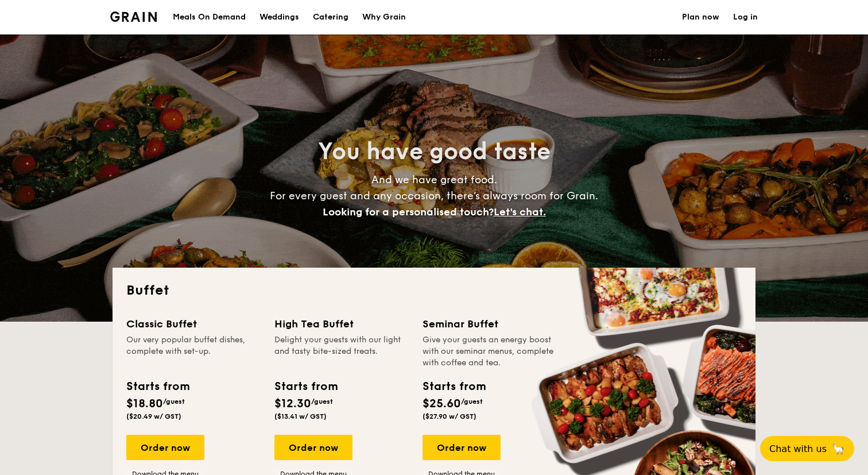  What do you see at coordinates (449, 416) in the screenshot?
I see `span: ($27.90 w/ GST)` at bounding box center [449, 416].